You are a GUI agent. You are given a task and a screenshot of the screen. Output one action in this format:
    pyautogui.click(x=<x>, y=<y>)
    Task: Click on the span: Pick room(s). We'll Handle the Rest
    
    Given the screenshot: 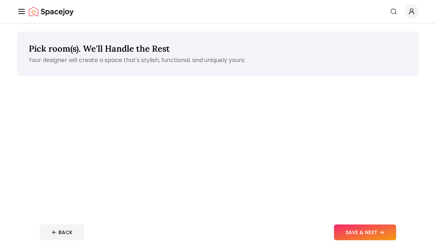 What is the action you would take?
    pyautogui.click(x=99, y=48)
    